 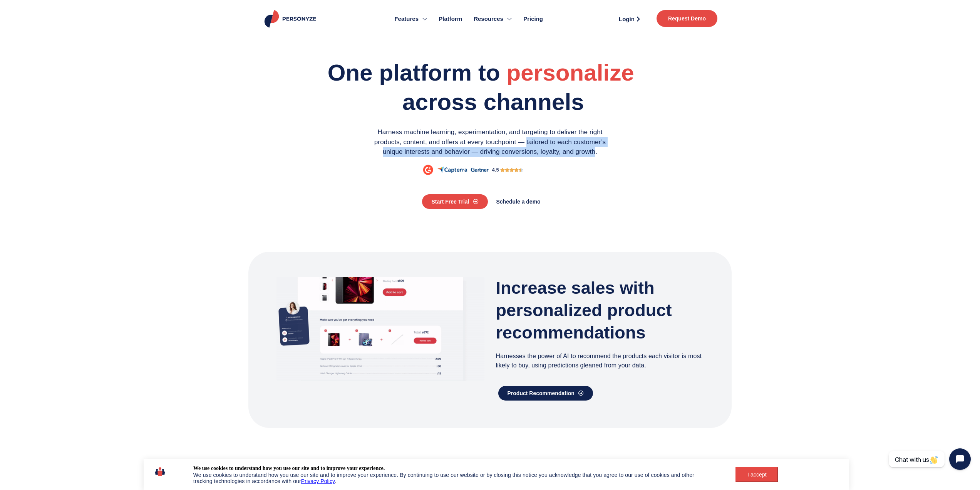 I want to click on div: I accept, so click(x=757, y=475).